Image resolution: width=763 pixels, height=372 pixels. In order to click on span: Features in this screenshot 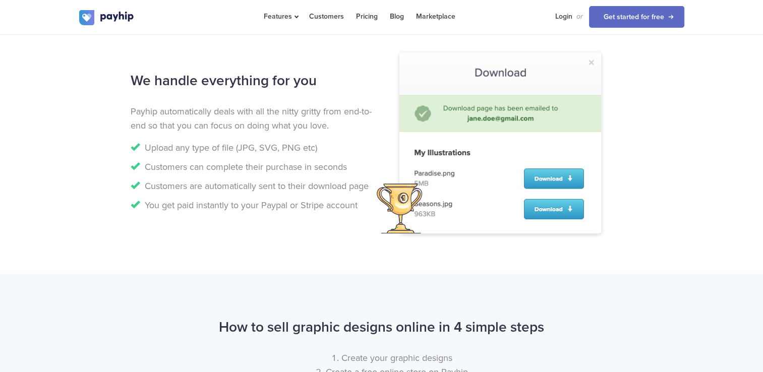, I will do `click(280, 16)`.